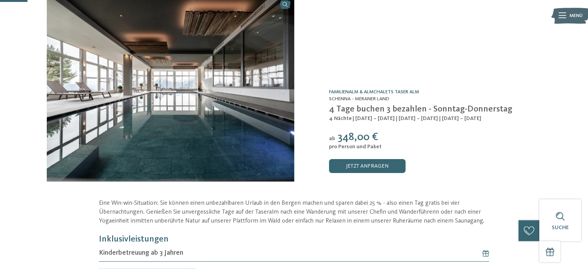 The height and width of the screenshot is (269, 588). What do you see at coordinates (367, 166) in the screenshot?
I see `a: jetzt anfragen` at bounding box center [367, 166].